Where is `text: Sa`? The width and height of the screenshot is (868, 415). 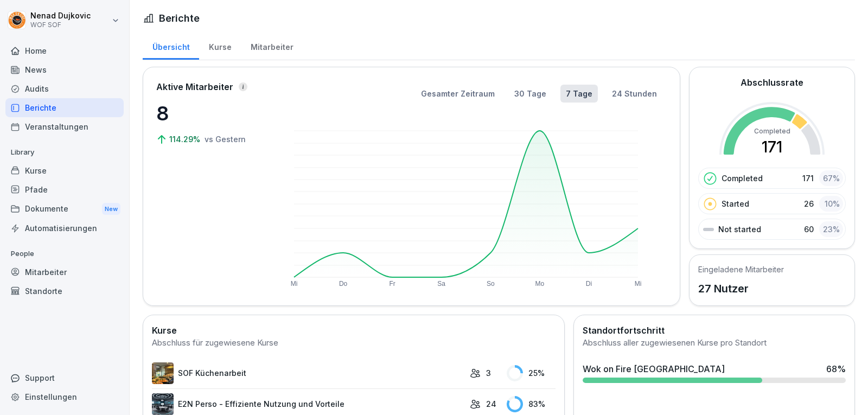 text: Sa is located at coordinates (441, 284).